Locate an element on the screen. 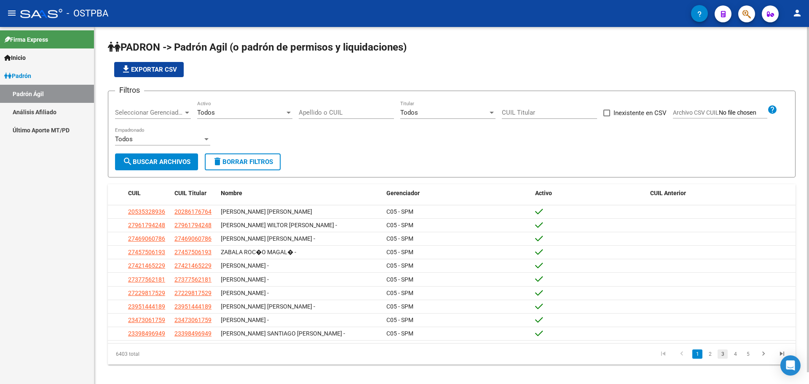 This screenshot has height=384, width=809. a: 3 is located at coordinates (723, 354).